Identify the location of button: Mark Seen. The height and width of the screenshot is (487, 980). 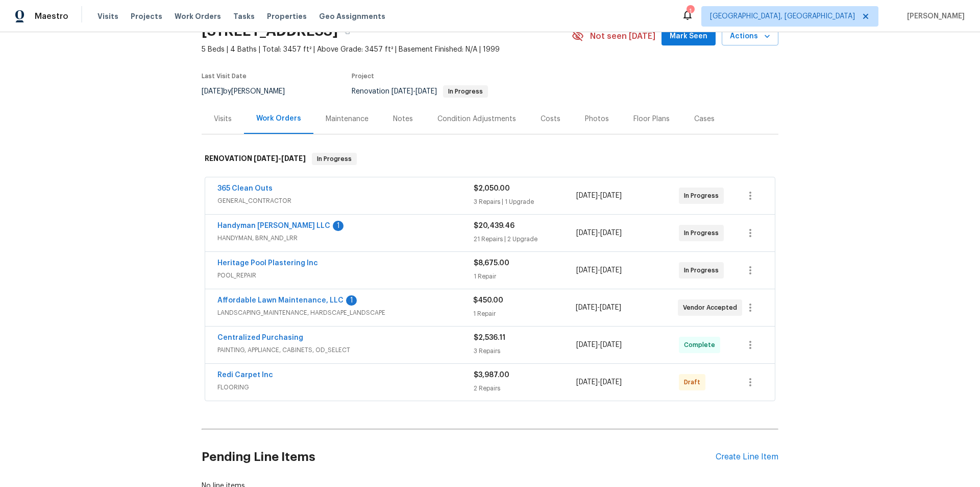
(689, 36).